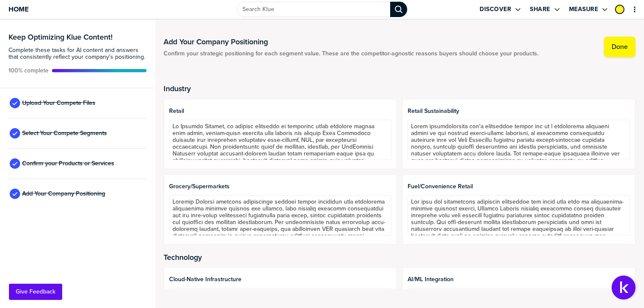  What do you see at coordinates (314, 10) in the screenshot?
I see `input: Search Klue` at bounding box center [314, 10].